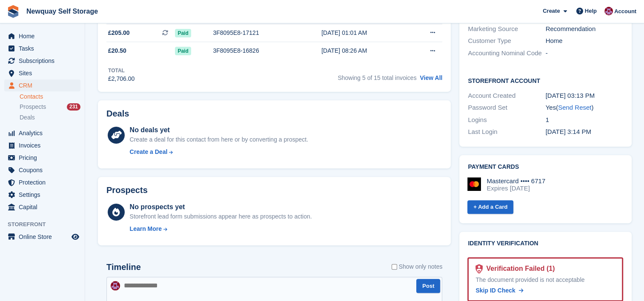 This screenshot has width=644, height=301. What do you see at coordinates (45, 170) in the screenshot?
I see `span: Coupons` at bounding box center [45, 170].